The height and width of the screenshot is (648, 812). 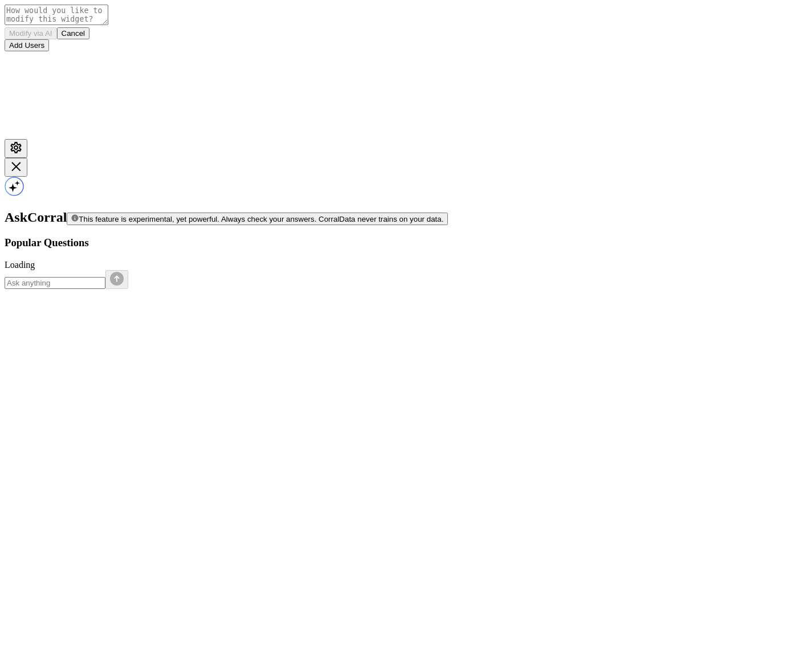 I want to click on div: Loading, so click(x=406, y=265).